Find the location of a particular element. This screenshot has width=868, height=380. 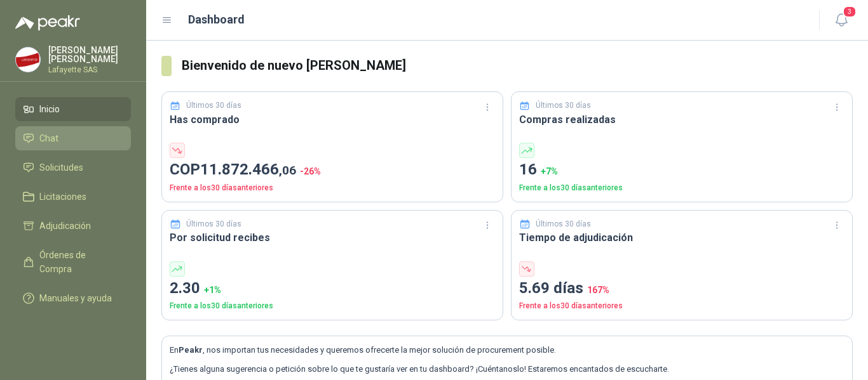

span: Chat is located at coordinates (48, 139).